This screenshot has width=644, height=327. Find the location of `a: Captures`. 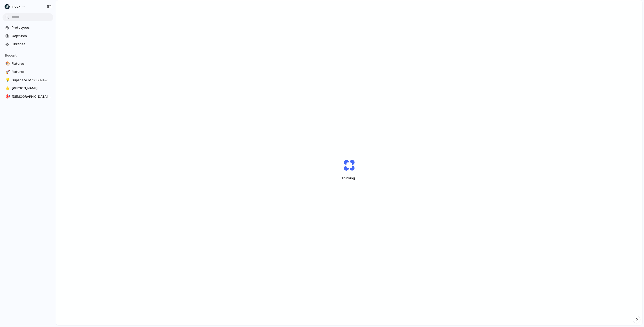

a: Captures is located at coordinates (28, 36).